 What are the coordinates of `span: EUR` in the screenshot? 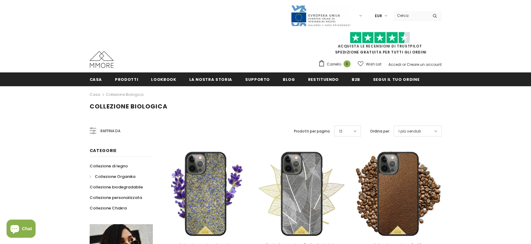 It's located at (379, 16).